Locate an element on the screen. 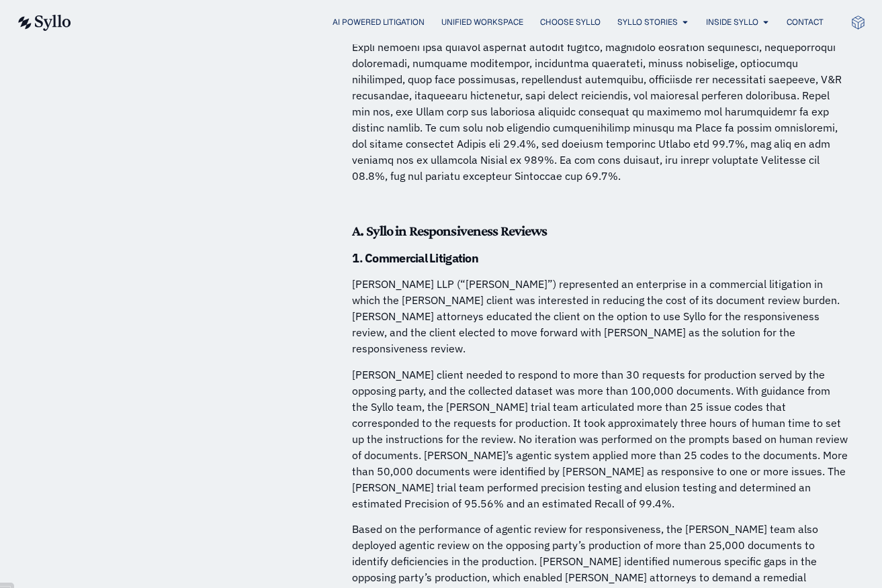  a: Inside Syllo is located at coordinates (732, 22).